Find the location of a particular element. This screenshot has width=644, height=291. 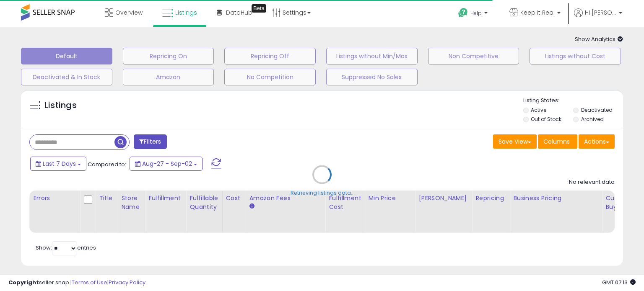

button: Listings without Min/Max is located at coordinates (372, 56).